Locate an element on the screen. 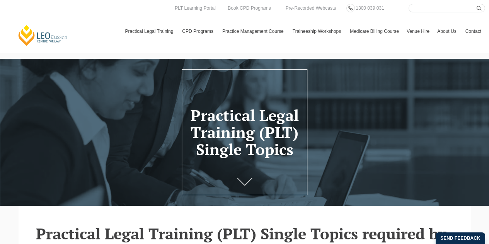  a: Contact is located at coordinates (473, 31).